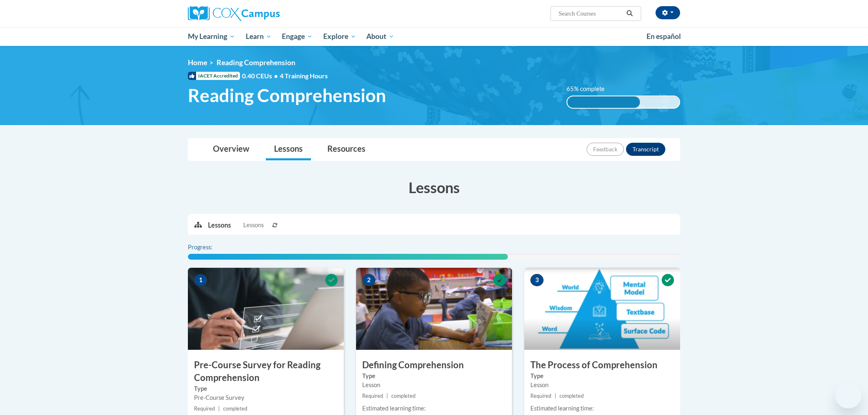 Image resolution: width=868 pixels, height=415 pixels. What do you see at coordinates (211, 247) in the screenshot?
I see `label: Progress:` at bounding box center [211, 247].